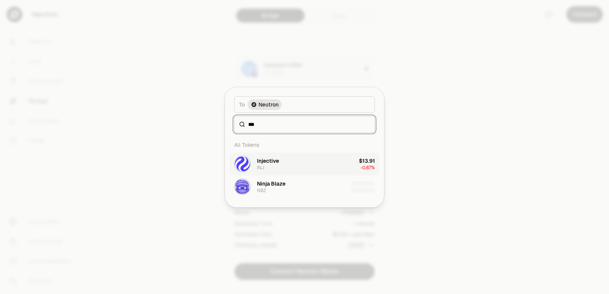  Describe the element at coordinates (305, 187) in the screenshot. I see `button: NBZ LogoNinja BlazeNBZ` at that location.